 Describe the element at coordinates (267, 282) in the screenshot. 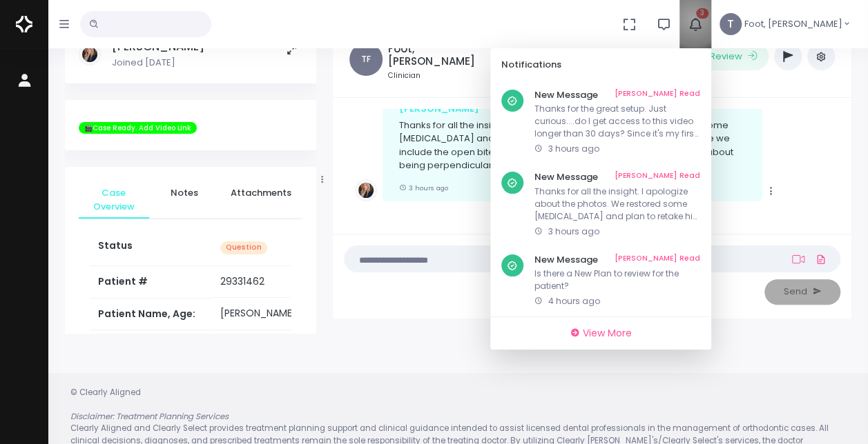

I see `td: 29331462` at that location.